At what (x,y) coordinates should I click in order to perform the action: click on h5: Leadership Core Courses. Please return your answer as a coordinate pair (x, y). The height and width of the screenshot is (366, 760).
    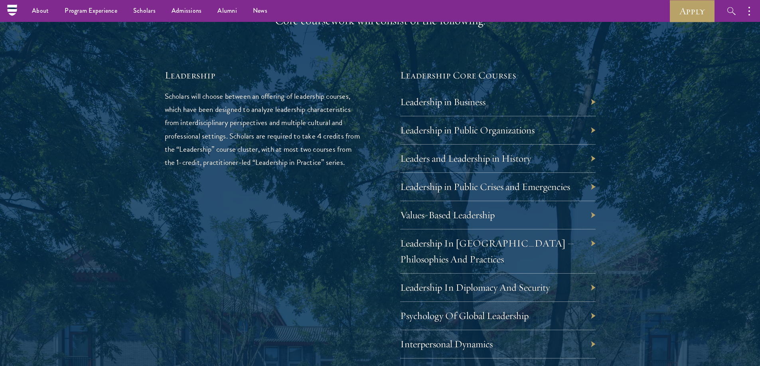
    Looking at the image, I should click on (498, 75).